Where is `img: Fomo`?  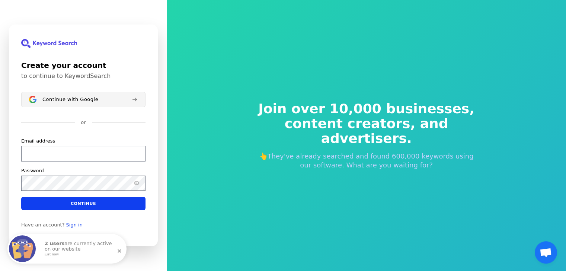
img: Fomo is located at coordinates (22, 249).